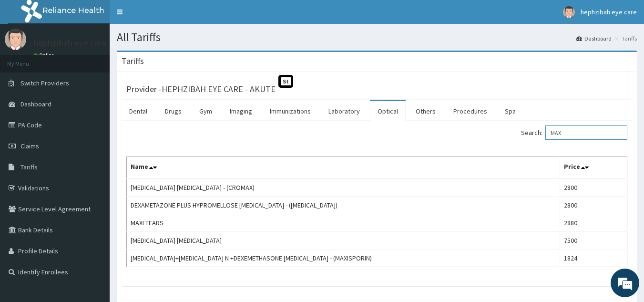 The width and height of the screenshot is (644, 302). Describe the element at coordinates (168, 16) in the screenshot. I see `div: Minimize live chat window` at that location.